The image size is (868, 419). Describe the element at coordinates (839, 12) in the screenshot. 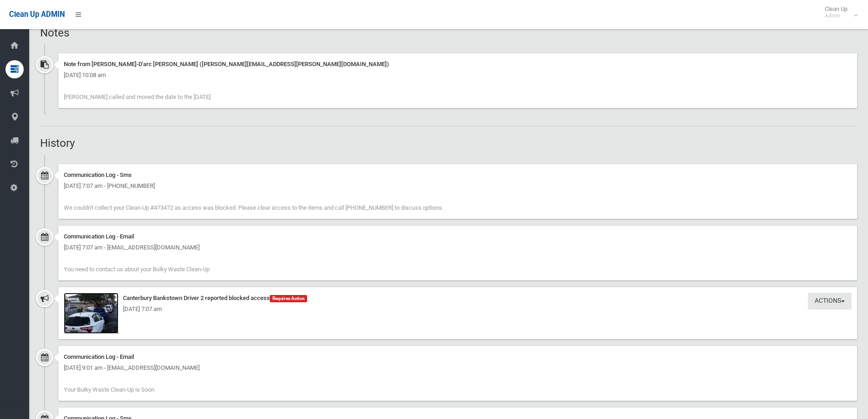

I see `span: Clean Up` at that location.